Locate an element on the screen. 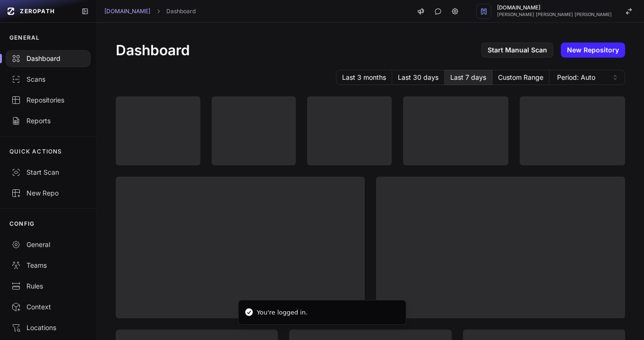  p: CONFIG is located at coordinates (22, 224).